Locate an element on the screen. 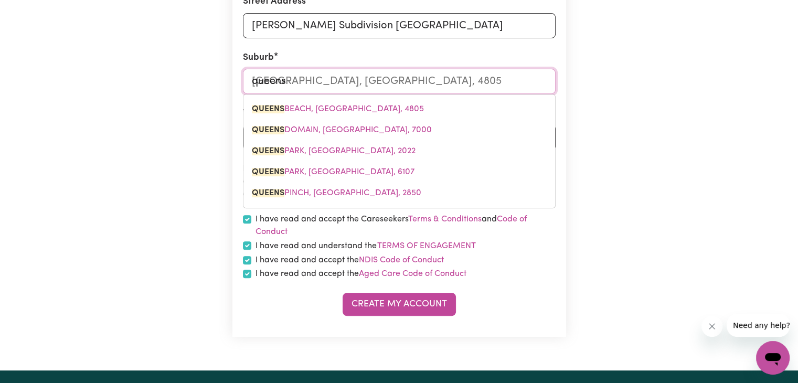  label: I have read and accept the Careseekers and is located at coordinates (406, 226).